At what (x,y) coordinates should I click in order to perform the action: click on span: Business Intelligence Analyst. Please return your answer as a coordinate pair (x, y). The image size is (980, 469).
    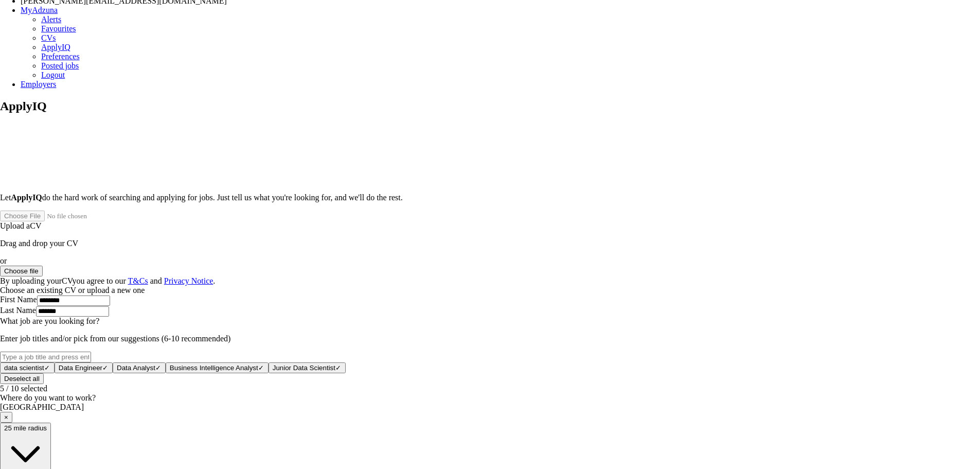
    Looking at the image, I should click on (214, 367).